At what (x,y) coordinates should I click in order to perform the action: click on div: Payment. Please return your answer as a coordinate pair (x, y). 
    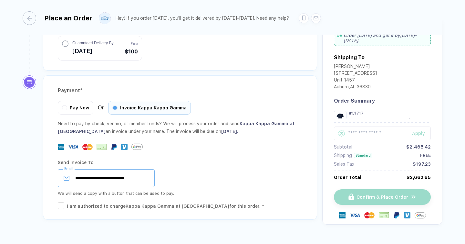
    Looking at the image, I should click on (180, 90).